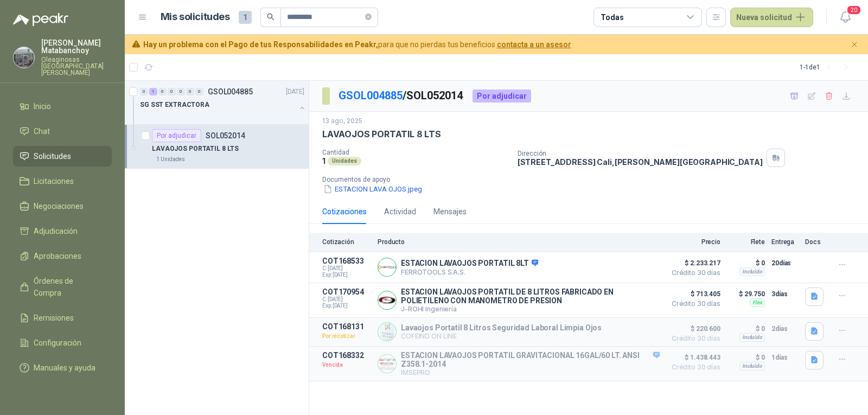  I want to click on span: Remisiones, so click(54, 318).